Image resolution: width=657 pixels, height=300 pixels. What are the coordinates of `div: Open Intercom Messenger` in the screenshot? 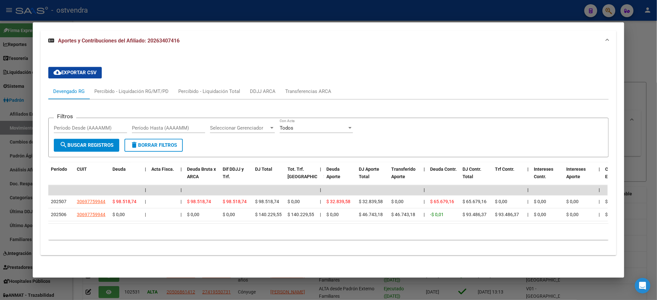 It's located at (642, 286).